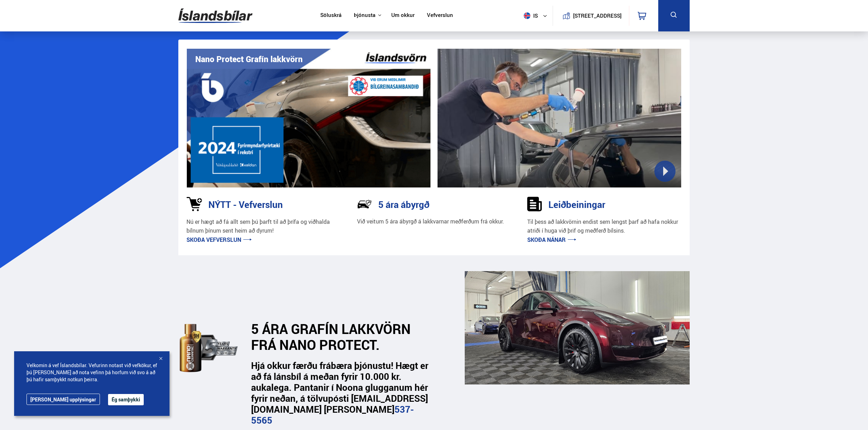 This screenshot has width=868, height=430. Describe the element at coordinates (245, 205) in the screenshot. I see `h3: NÝTT - Vefverslun` at that location.